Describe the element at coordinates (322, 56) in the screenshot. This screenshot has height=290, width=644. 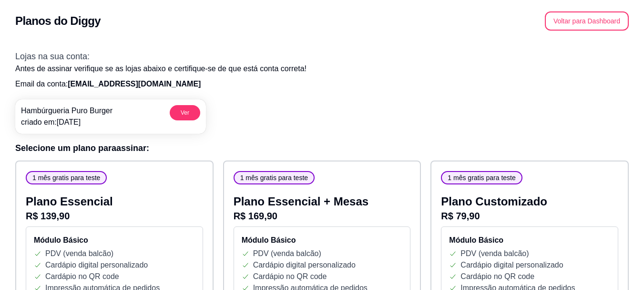
I see `h3: Lojas na sua conta:` at that location.